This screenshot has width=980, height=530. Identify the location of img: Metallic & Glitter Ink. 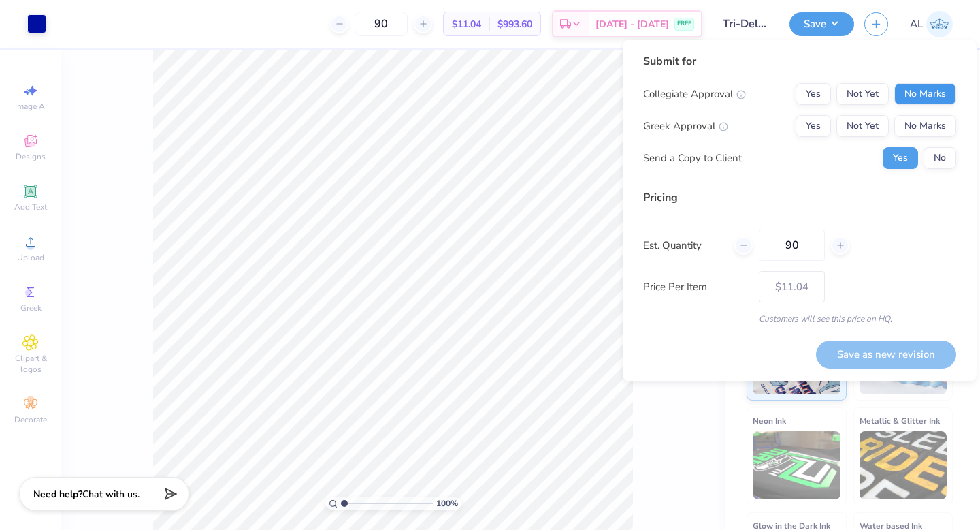
(903, 465).